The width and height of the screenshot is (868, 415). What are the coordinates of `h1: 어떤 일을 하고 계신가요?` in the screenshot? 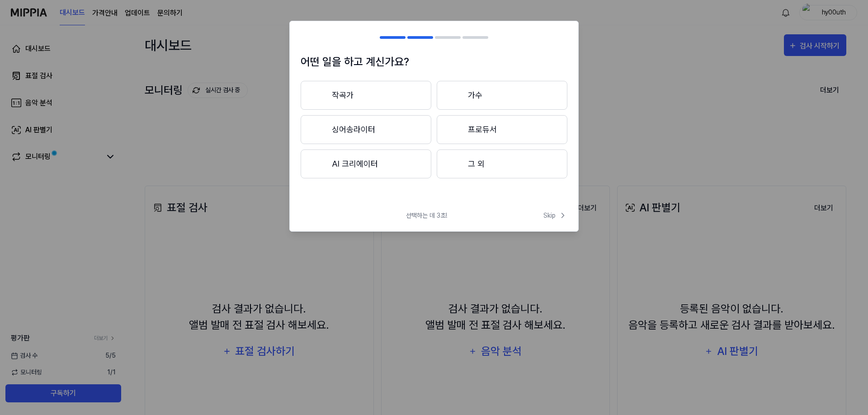 It's located at (434, 62).